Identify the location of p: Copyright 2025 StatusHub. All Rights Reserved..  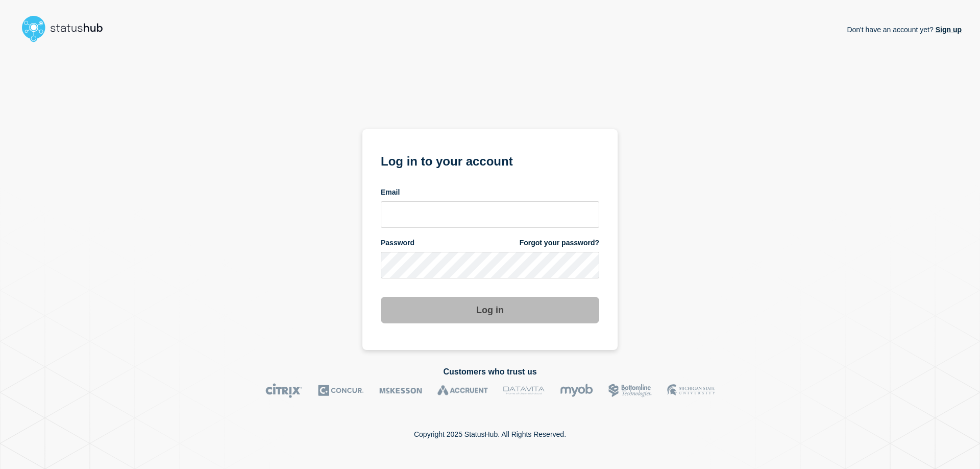
(490, 434).